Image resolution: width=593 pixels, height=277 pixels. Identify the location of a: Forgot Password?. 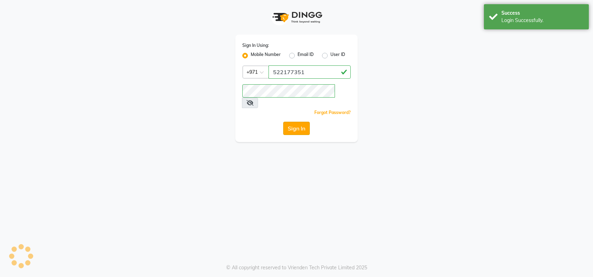
(332, 112).